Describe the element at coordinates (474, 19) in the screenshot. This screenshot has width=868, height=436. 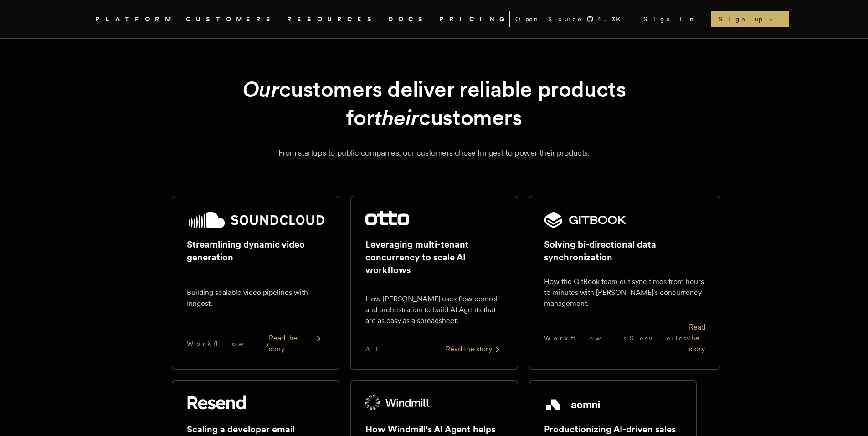
I see `a: PRICING` at that location.